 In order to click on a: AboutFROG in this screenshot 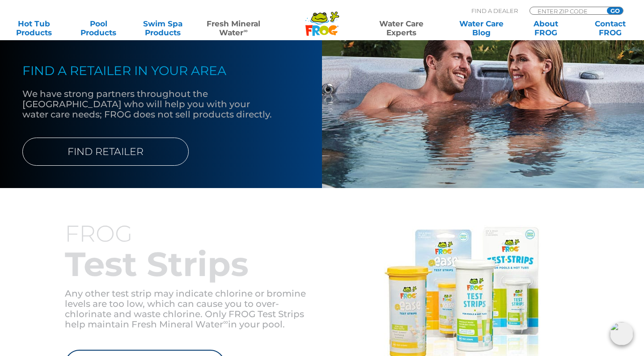, I will do `click(546, 28)`.